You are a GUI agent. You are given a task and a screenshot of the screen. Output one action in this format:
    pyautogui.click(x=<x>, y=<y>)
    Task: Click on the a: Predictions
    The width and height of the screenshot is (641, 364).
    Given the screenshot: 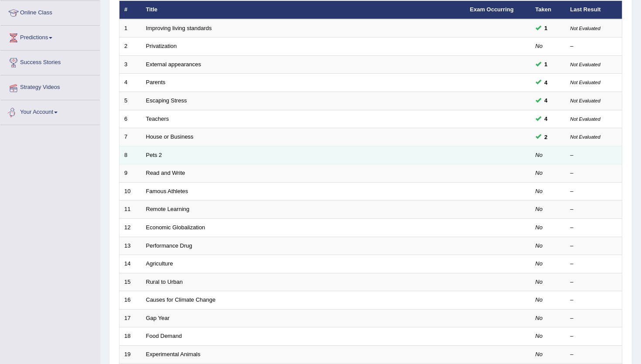 What is the action you would take?
    pyautogui.click(x=50, y=36)
    